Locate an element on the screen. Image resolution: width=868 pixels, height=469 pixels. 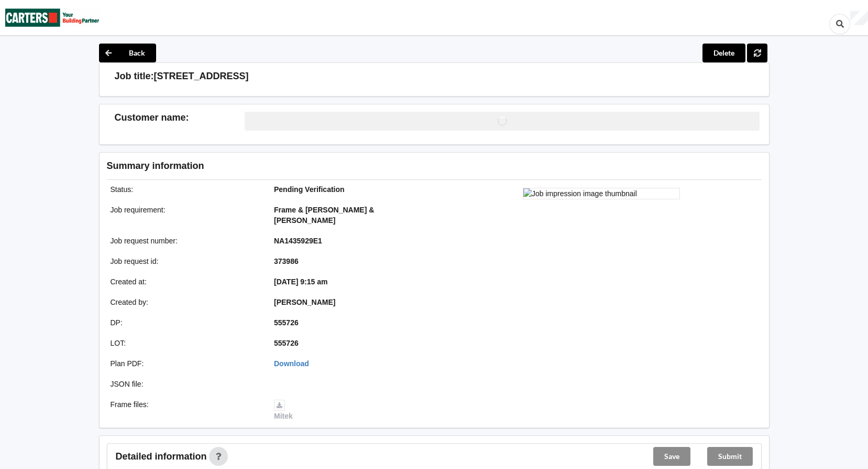
div: Job request number : is located at coordinates (185, 241).